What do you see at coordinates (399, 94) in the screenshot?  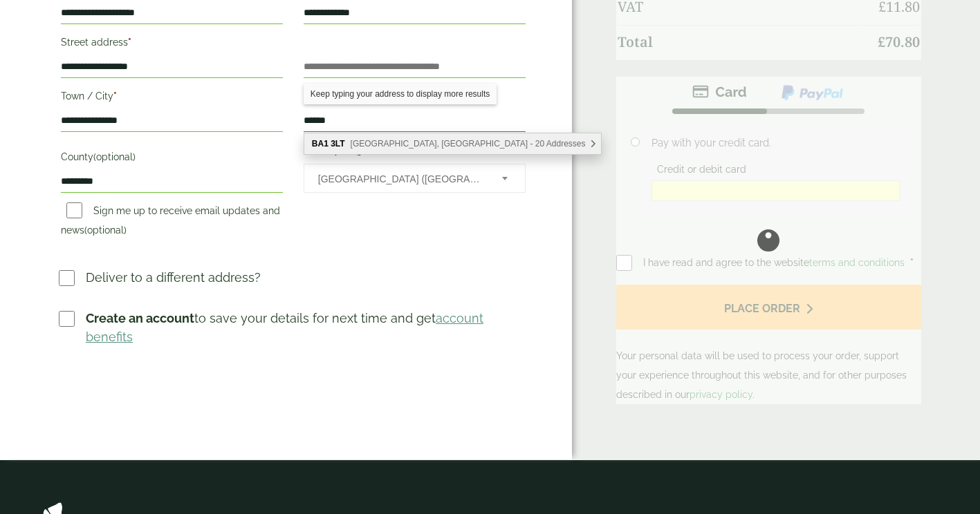 I see `div: Keep typing your address to display more results` at bounding box center [399, 94].